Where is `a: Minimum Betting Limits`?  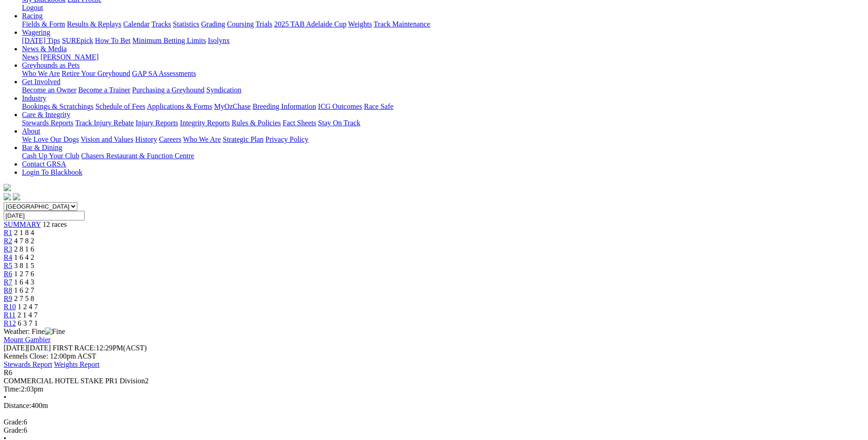 a: Minimum Betting Limits is located at coordinates (169, 40).